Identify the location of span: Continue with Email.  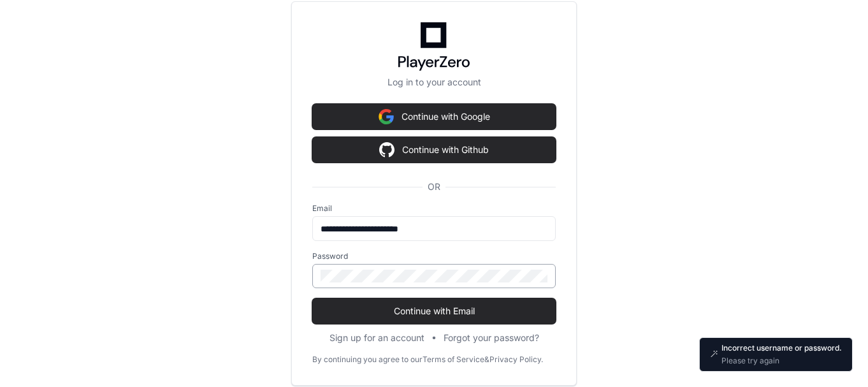
(434, 311).